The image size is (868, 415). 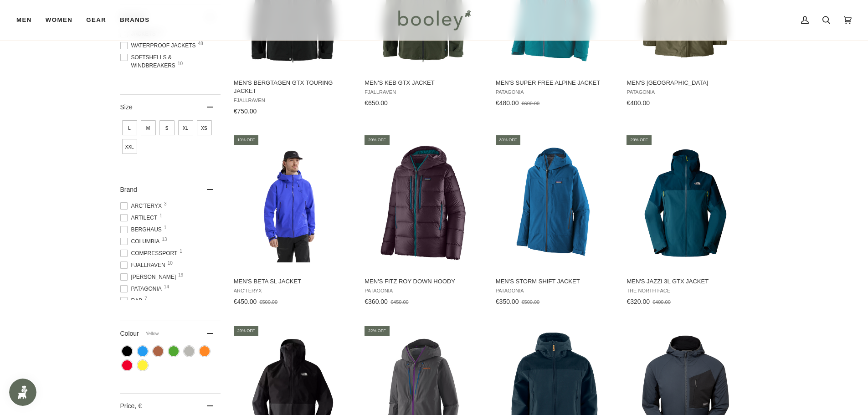 I want to click on span: 13, so click(x=164, y=239).